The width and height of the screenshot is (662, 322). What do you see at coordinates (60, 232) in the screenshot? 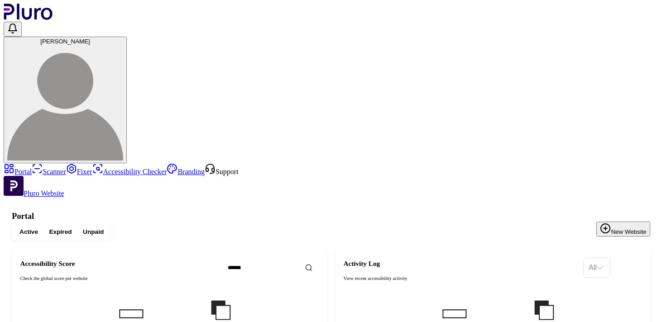
I see `span: Expired` at bounding box center [60, 232].